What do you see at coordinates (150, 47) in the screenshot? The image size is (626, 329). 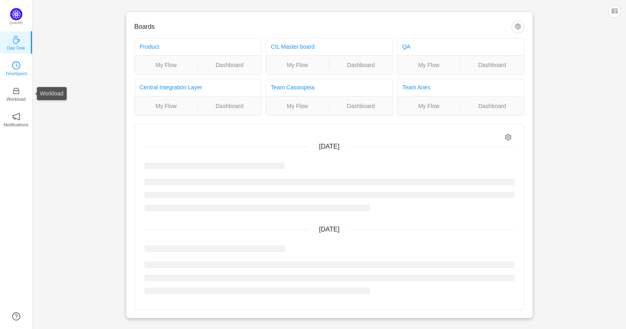 I see `a: Product` at bounding box center [150, 47].